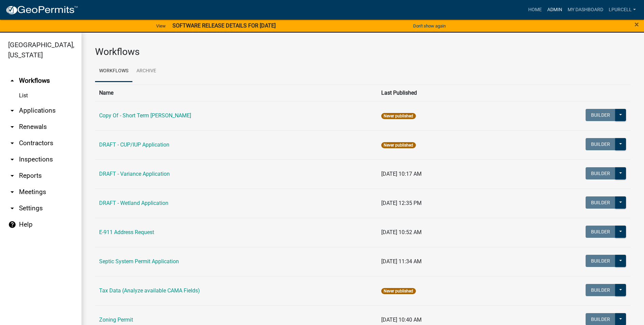  Describe the element at coordinates (362, 52) in the screenshot. I see `h3: Workflows` at that location.